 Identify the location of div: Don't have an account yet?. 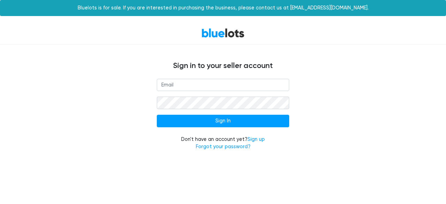
(223, 143).